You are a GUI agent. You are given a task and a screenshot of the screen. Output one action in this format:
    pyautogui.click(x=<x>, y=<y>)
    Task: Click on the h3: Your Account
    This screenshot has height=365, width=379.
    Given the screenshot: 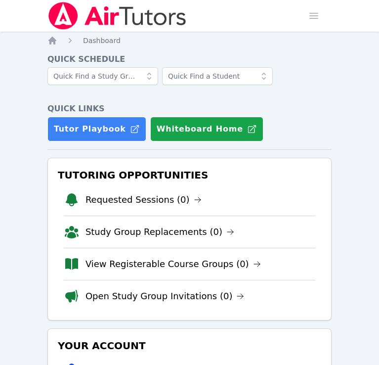 What is the action you would take?
    pyautogui.click(x=189, y=345)
    